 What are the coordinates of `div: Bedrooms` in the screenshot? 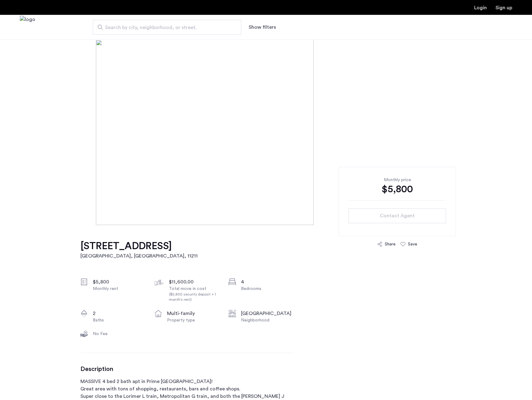 It's located at (267, 289).